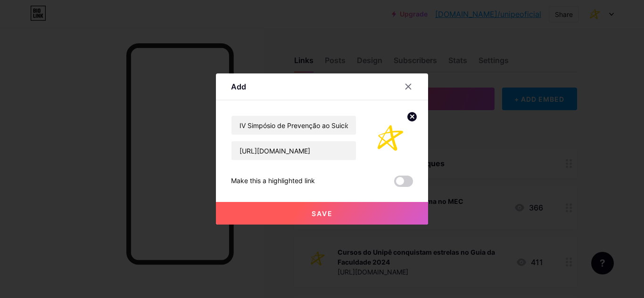 The height and width of the screenshot is (298, 644). I want to click on img: link_thumbnail, so click(390, 138).